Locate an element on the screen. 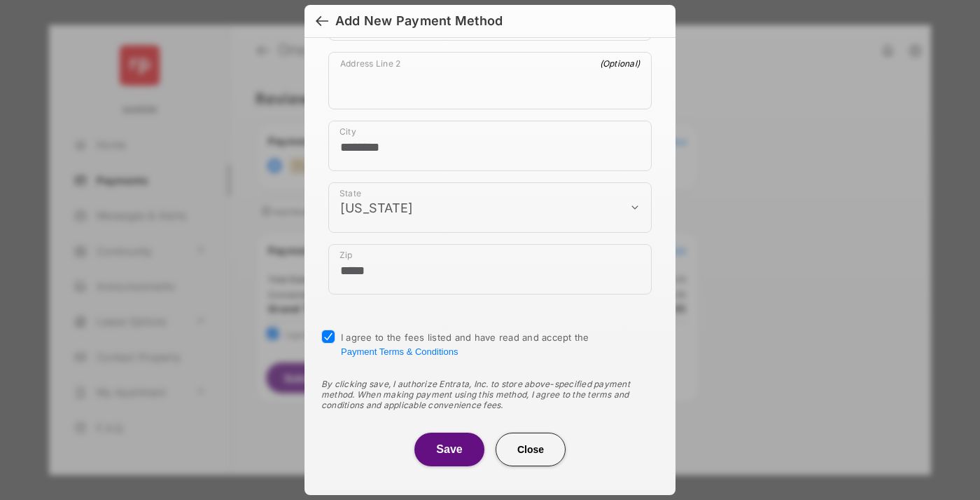 The image size is (980, 500). div: Add New Payment Method is located at coordinates (419, 21).